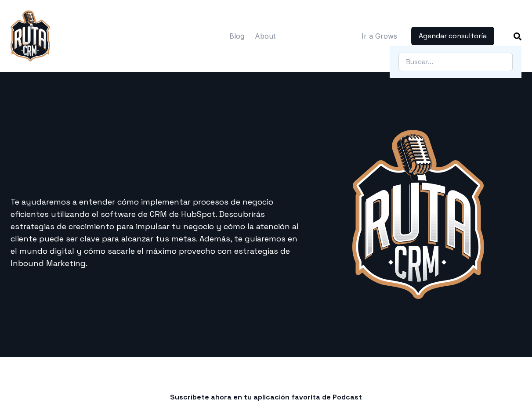 The width and height of the screenshot is (532, 410). What do you see at coordinates (456, 62) in the screenshot?
I see `input: Search` at bounding box center [456, 62].